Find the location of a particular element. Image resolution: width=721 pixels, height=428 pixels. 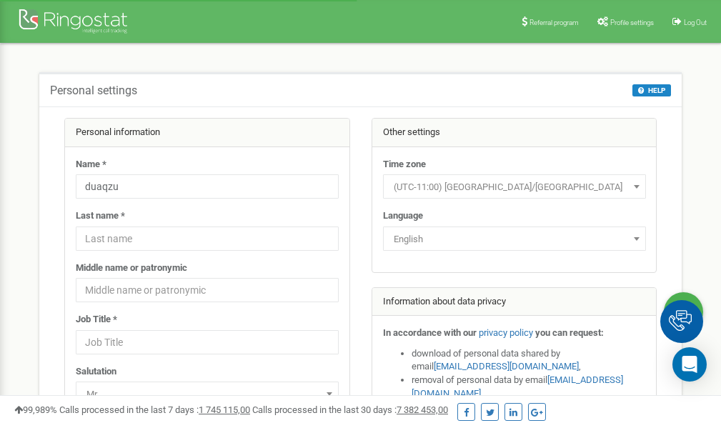

input: Name is located at coordinates (207, 187).